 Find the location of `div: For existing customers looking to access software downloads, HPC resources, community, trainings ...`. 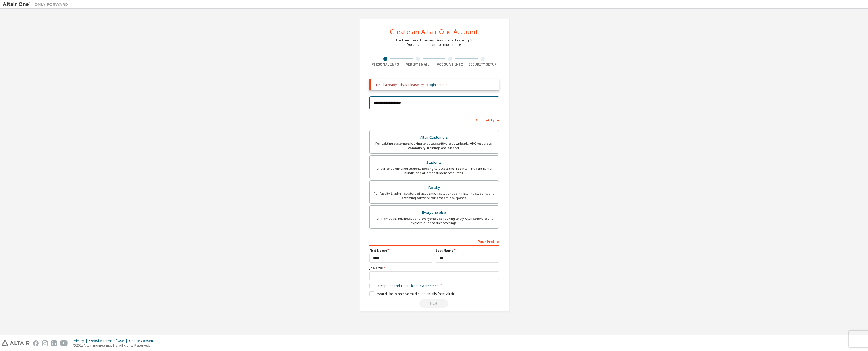

div: For existing customers looking to access software downloads, HPC resources, community, trainings ... is located at coordinates (434, 146).